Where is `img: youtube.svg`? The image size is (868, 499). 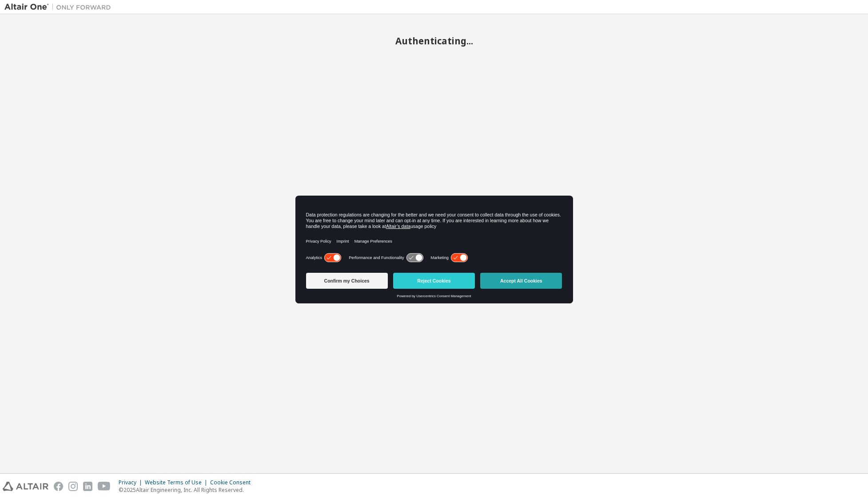
img: youtube.svg is located at coordinates (104, 486).